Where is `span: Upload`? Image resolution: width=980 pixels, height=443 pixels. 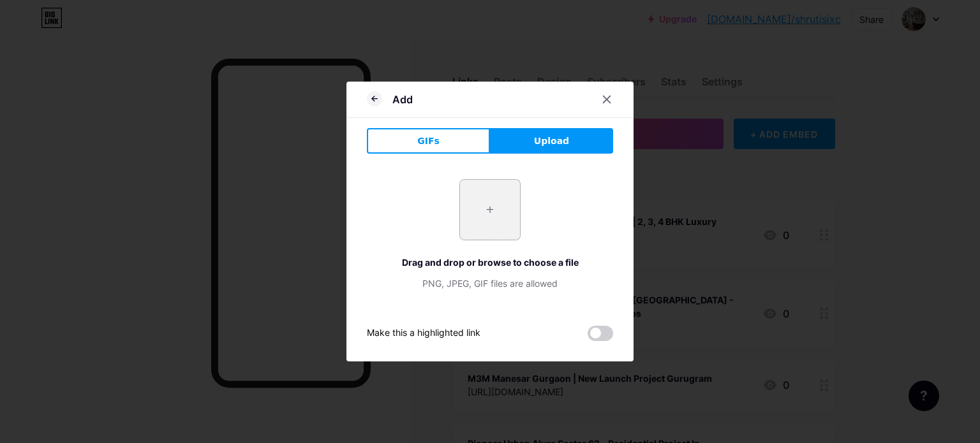 span: Upload is located at coordinates (551, 141).